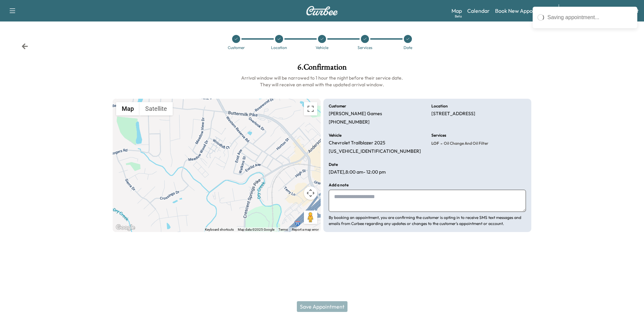  What do you see at coordinates (311, 217) in the screenshot?
I see `button: Drag Pegman onto the map to open Street View` at bounding box center [311, 217].